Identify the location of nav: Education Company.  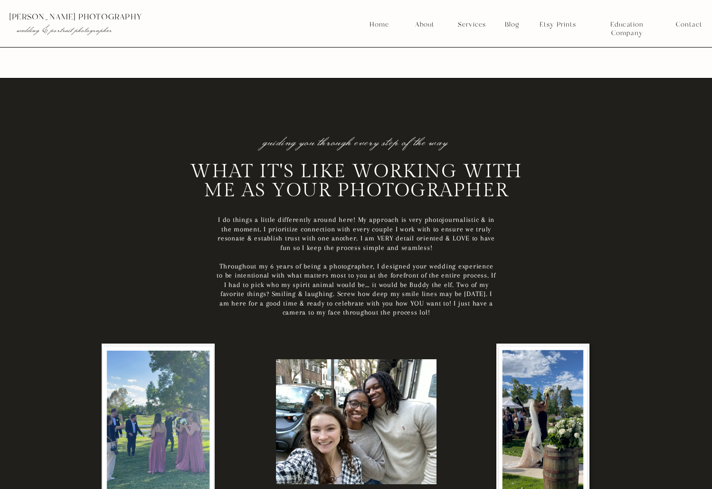
(627, 25).